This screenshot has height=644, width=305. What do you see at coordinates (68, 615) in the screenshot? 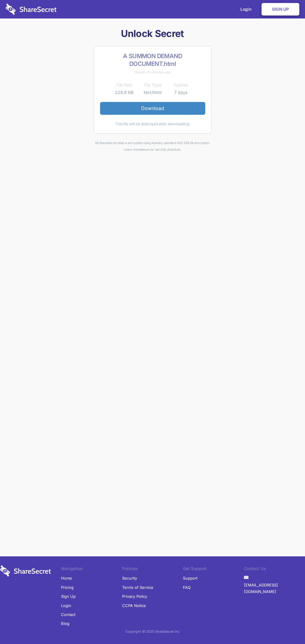
I see `a: Contact` at bounding box center [68, 615].